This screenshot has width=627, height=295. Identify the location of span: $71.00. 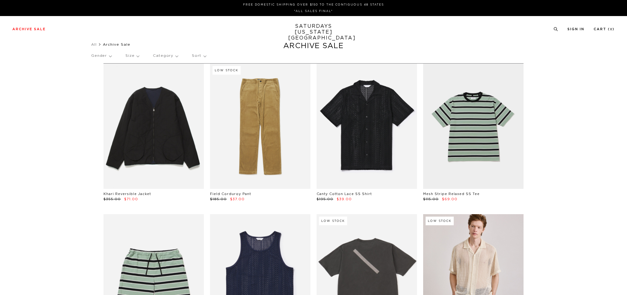
(131, 199).